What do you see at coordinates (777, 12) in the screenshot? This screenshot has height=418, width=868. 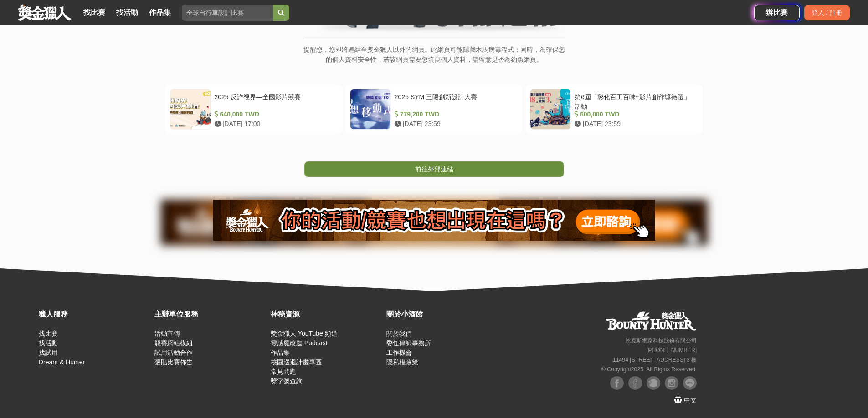 I see `div: 辦比賽` at bounding box center [777, 12].